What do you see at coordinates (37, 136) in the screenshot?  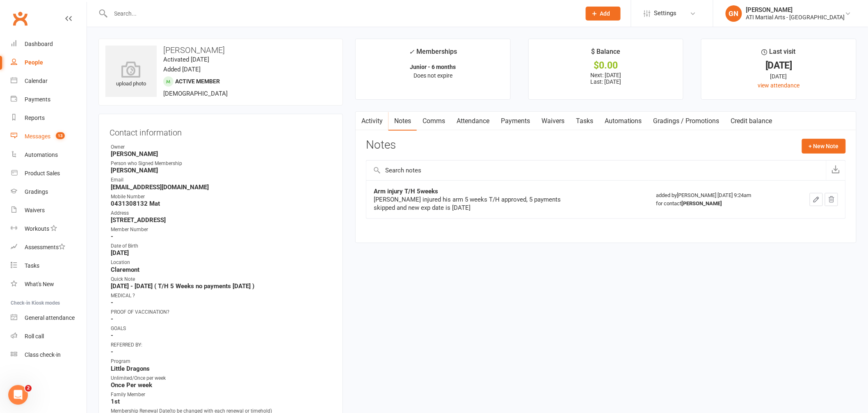 I see `div: Messages` at bounding box center [37, 136].